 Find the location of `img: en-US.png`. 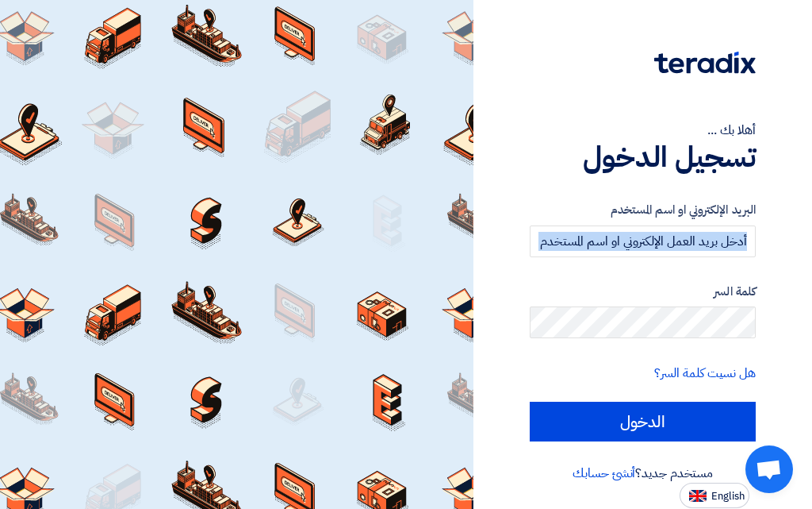

img: en-US.png is located at coordinates (697, 495).